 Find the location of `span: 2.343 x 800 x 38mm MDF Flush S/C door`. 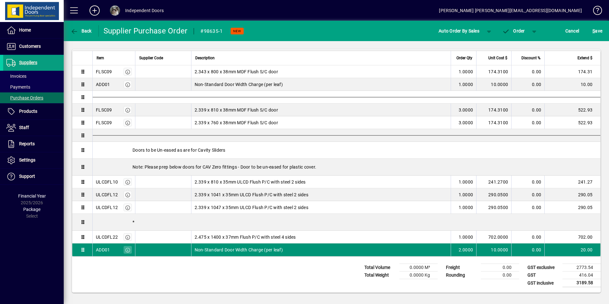

span: 2.343 x 800 x 38mm MDF Flush S/C door is located at coordinates (236, 72).